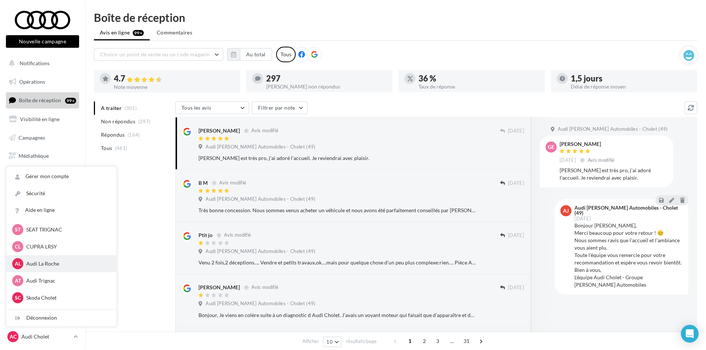  I want to click on span: AJ, so click(566, 210).